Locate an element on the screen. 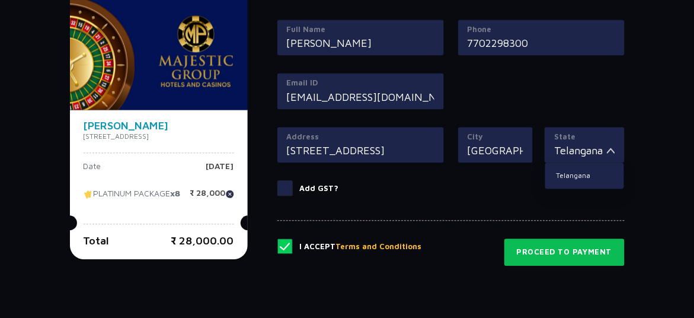 This screenshot has width=694, height=318. button: Proceed to Payment is located at coordinates (564, 252).